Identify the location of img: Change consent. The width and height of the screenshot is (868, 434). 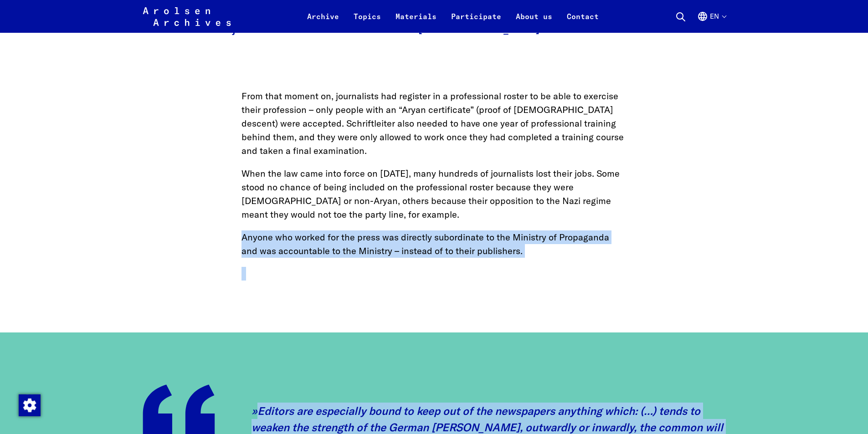
(30, 405).